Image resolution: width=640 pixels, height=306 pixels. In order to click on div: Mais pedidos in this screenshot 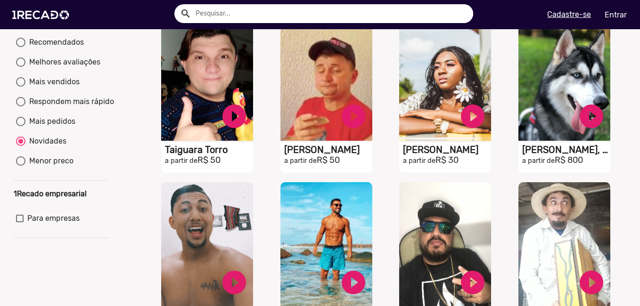, I will do `click(50, 122)`.